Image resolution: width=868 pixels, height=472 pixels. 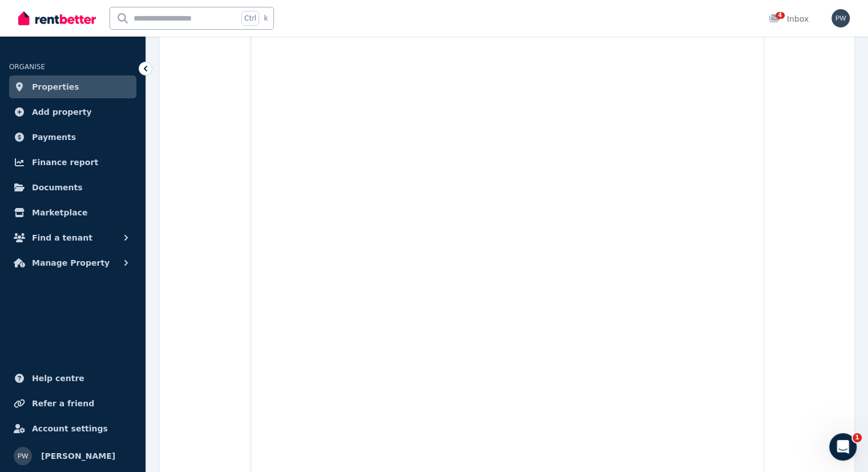 What do you see at coordinates (71, 263) in the screenshot?
I see `span: Manage Property` at bounding box center [71, 263].